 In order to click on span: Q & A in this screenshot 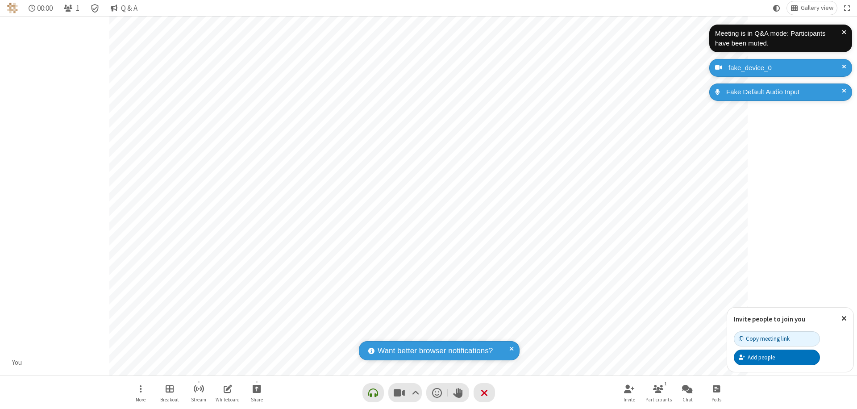, I will do `click(129, 8)`.